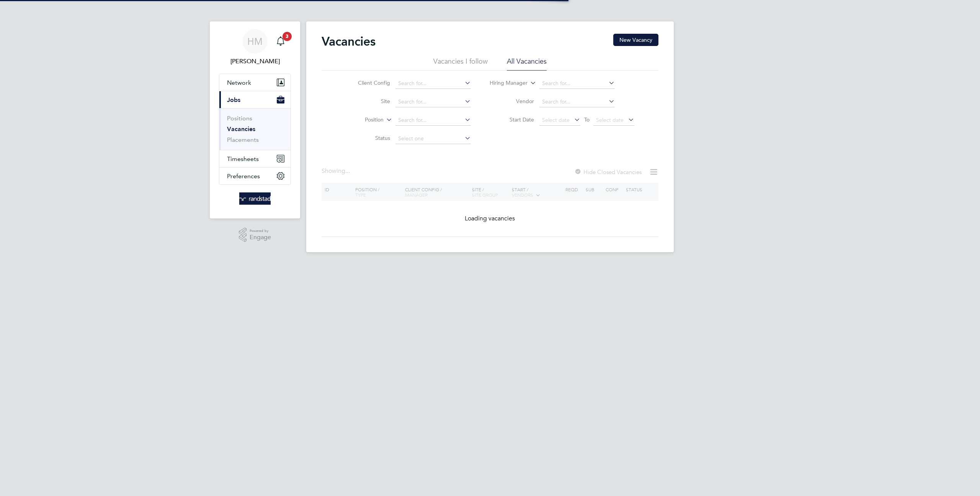  What do you see at coordinates (636, 40) in the screenshot?
I see `button: New Vacancy` at bounding box center [636, 40].